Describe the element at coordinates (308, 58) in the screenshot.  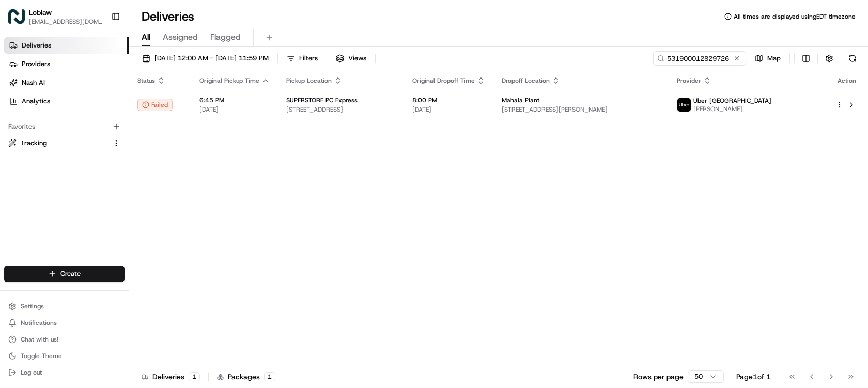
I see `span: Filters` at that location.